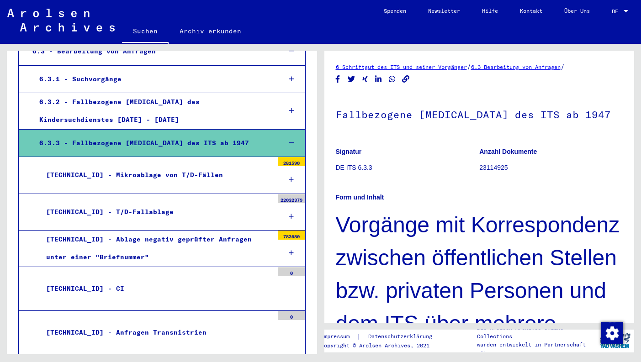 The image size is (641, 362). I want to click on button: Share on WhatsApp, so click(392, 79).